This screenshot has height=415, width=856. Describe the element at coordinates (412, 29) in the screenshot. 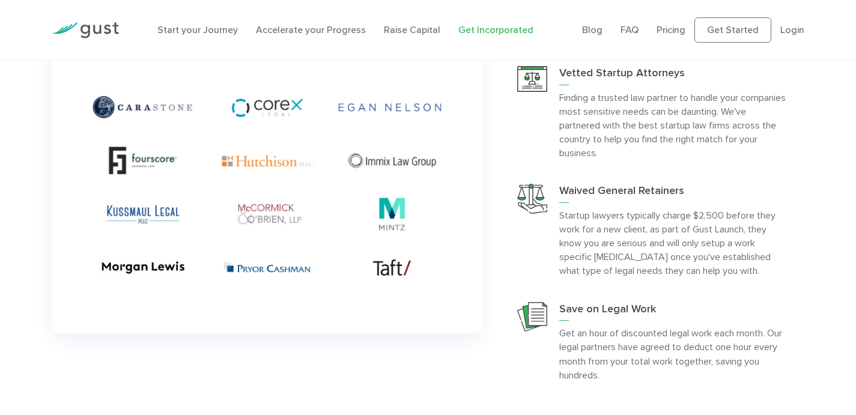

I see `a: Raise Capital` at that location.